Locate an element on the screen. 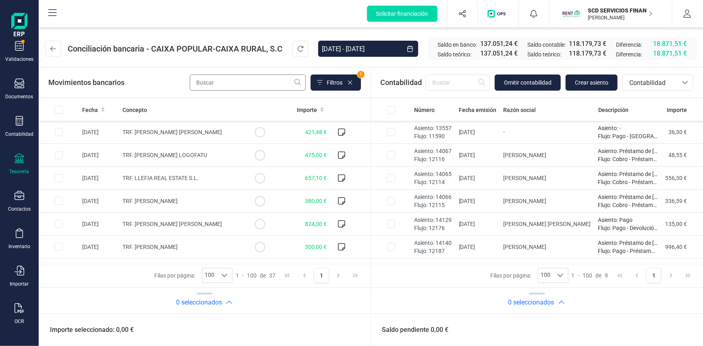 Image resolution: width=703 pixels, height=346 pixels. td: 336,59 € is located at coordinates (682, 201).